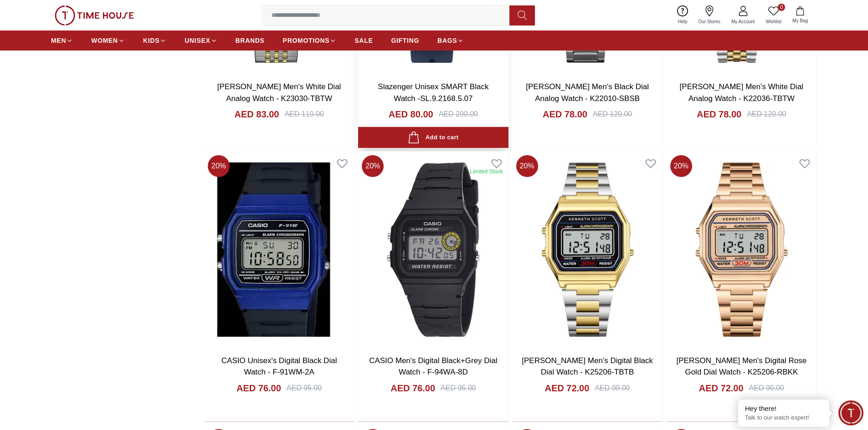  Describe the element at coordinates (58, 41) in the screenshot. I see `span: MEN` at that location.